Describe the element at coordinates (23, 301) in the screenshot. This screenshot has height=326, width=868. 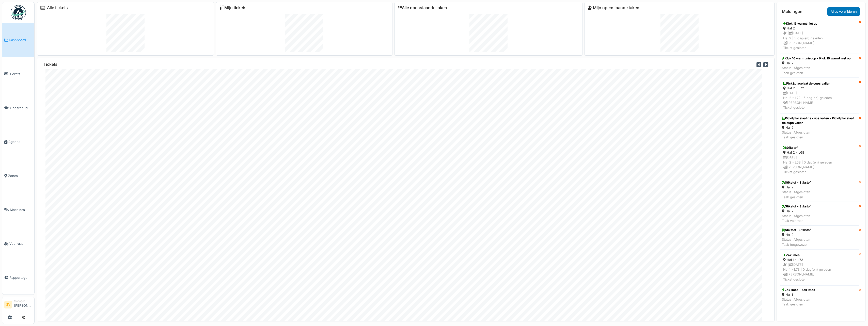
I see `div: Manager` at that location.